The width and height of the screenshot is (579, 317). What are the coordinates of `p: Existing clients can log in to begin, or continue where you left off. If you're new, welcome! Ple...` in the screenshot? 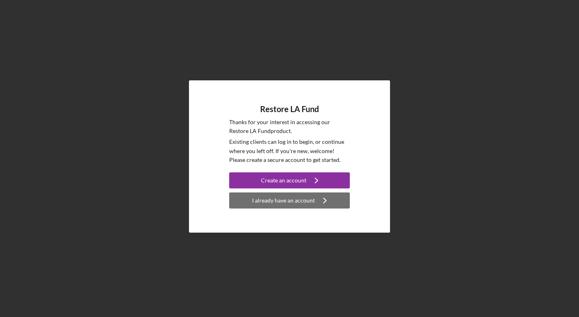 It's located at (290, 151).